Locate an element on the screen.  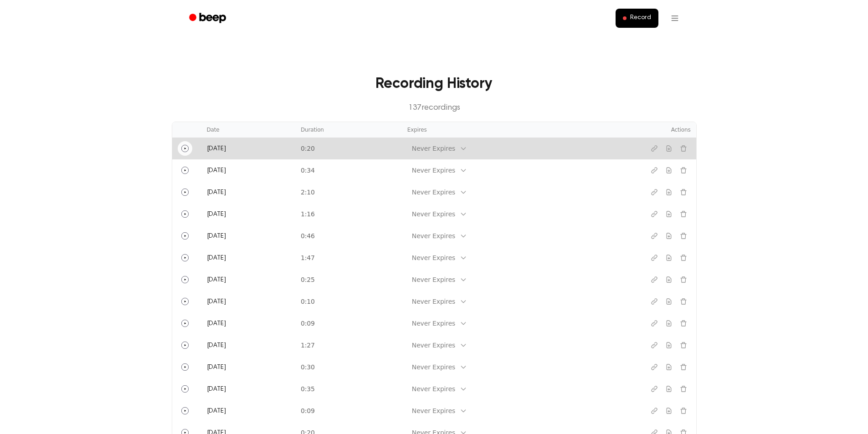
p: 137 recording s is located at coordinates (434, 108).